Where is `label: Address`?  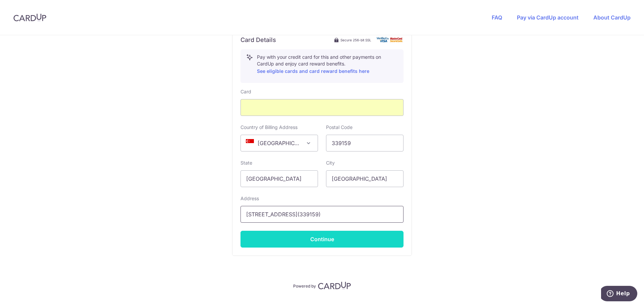 label: Address is located at coordinates (249, 198).